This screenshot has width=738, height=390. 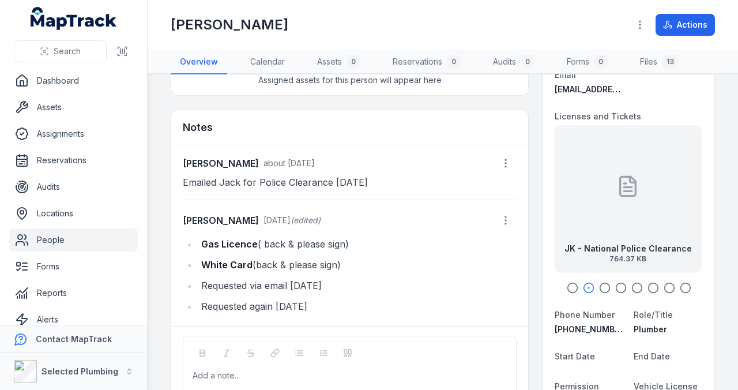 I want to click on h3: Notes, so click(x=198, y=127).